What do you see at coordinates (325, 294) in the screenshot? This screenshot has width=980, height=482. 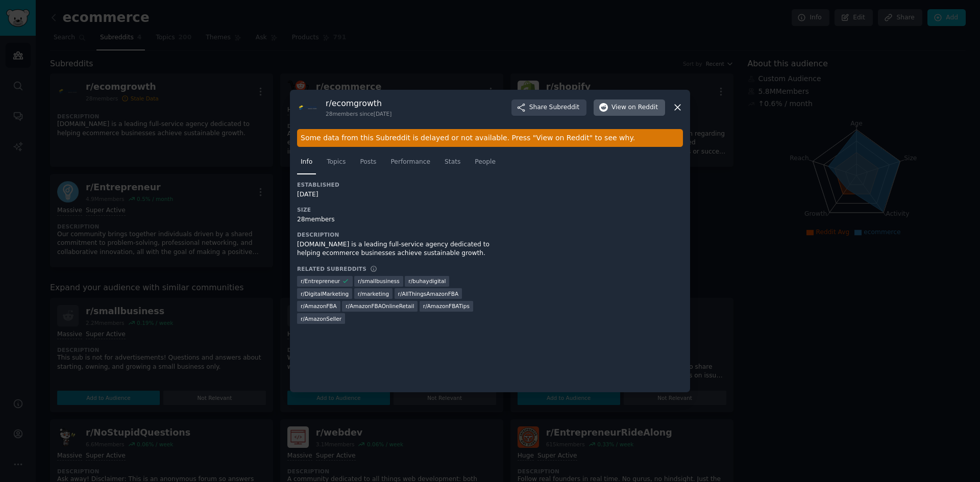 I see `span: r/ DigitalMarketing` at bounding box center [325, 294].